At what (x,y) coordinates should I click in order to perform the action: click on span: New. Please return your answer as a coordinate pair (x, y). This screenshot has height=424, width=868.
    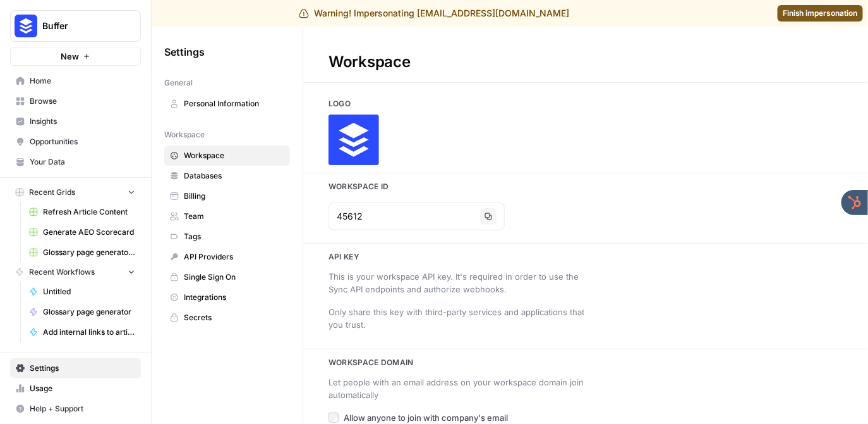
    Looking at the image, I should click on (70, 56).